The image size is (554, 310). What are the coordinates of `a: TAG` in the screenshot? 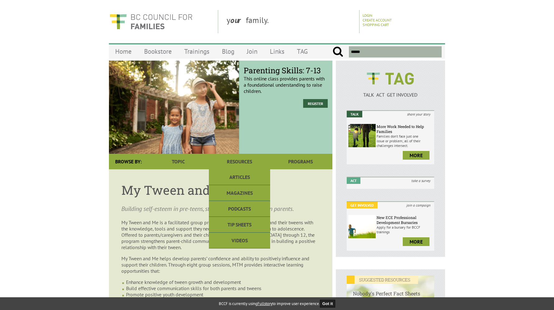 It's located at (302, 51).